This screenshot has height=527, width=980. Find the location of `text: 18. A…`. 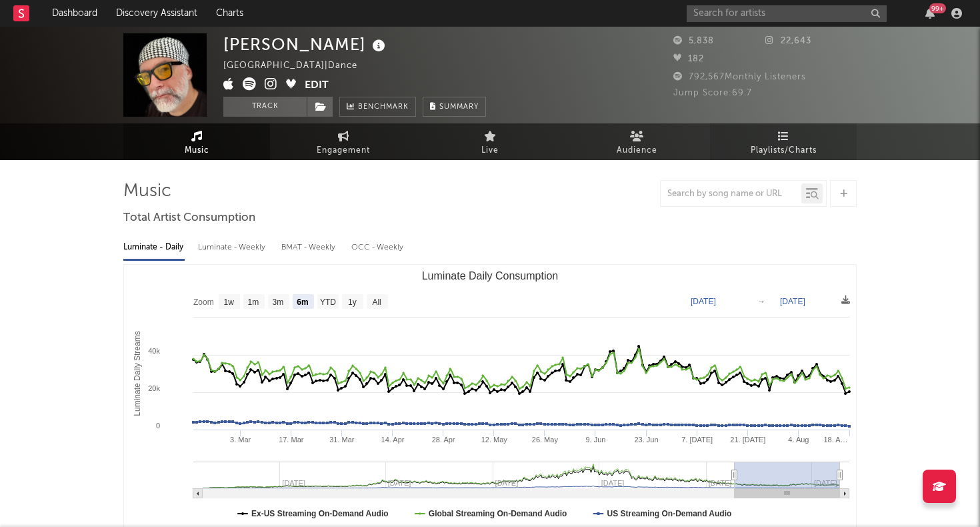

text: 18. A… is located at coordinates (835, 439).